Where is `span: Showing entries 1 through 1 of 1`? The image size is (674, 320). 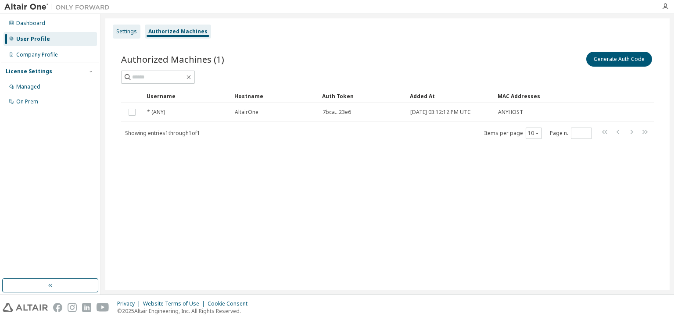
span: Showing entries 1 through 1 of 1 is located at coordinates (162, 133).